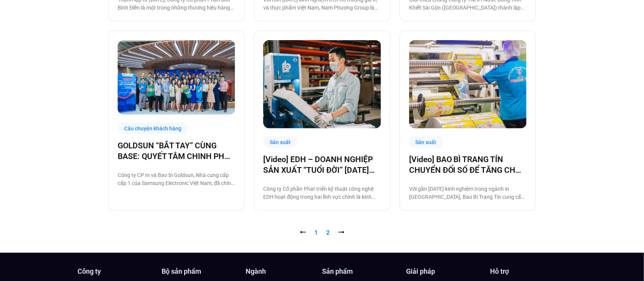 The image size is (644, 281). Describe the element at coordinates (116, 271) in the screenshot. I see `h4: Công ty` at that location.